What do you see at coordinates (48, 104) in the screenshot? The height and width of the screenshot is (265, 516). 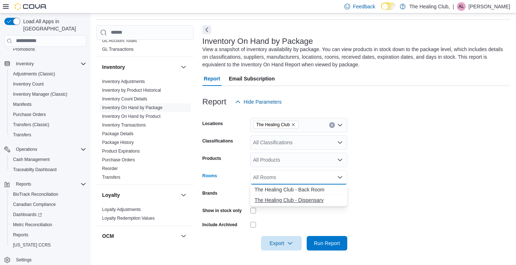 I see `button: Manifests` at bounding box center [48, 104].